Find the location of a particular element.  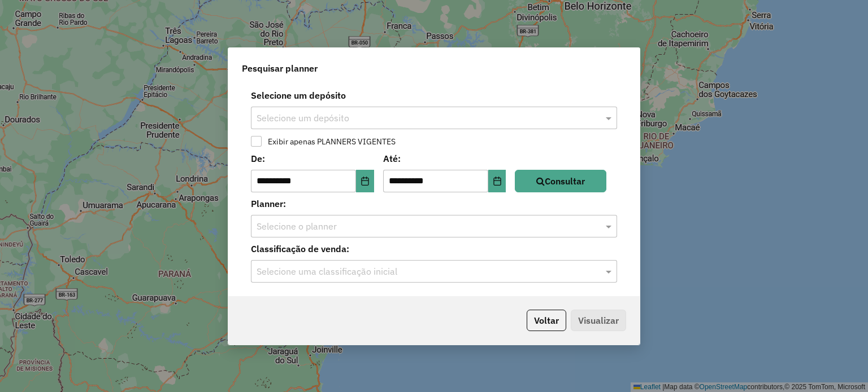

button: Consultar is located at coordinates (561, 181).